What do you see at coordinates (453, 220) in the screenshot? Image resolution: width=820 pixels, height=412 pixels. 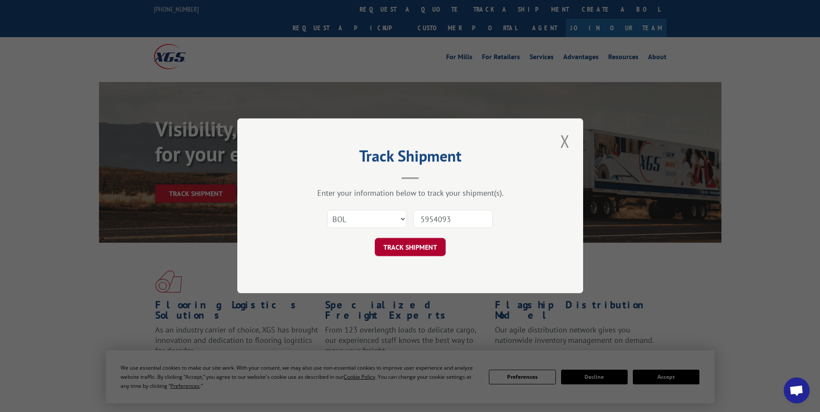 I see `input: Number(s)` at bounding box center [453, 220].